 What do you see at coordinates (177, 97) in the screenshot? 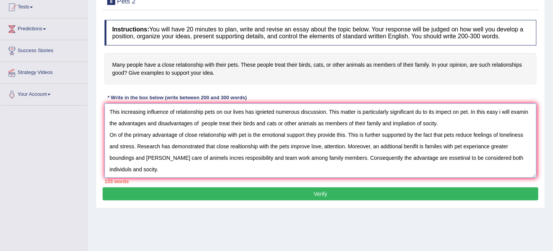
I see `div: * Write in the box below (write between 200 and 300 words)` at bounding box center [177, 97].